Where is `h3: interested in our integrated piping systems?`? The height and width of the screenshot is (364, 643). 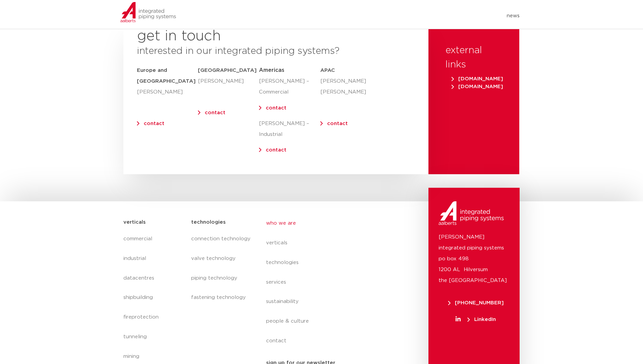
h3: interested in our integrated piping systems? is located at coordinates (276, 51).